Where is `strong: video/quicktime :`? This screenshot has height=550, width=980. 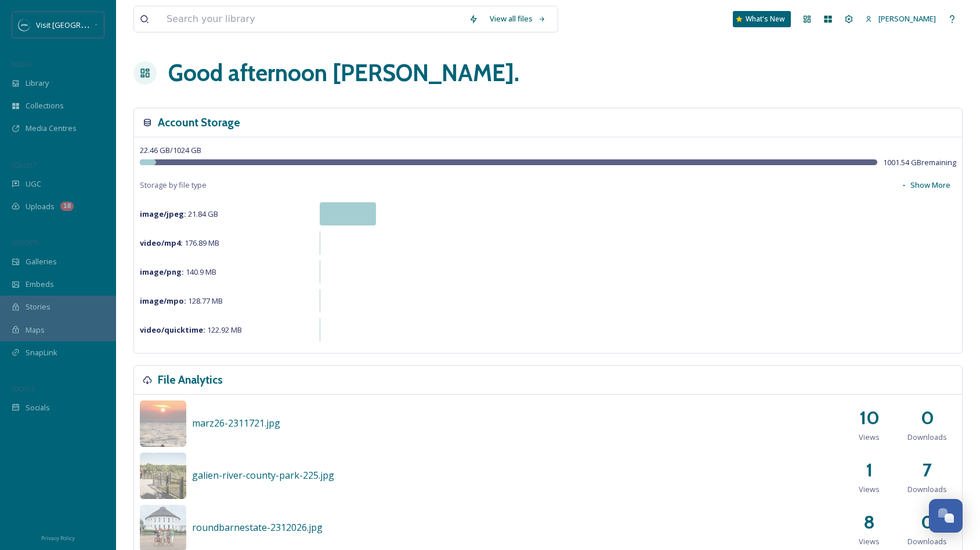 strong: video/quicktime : is located at coordinates (172, 330).